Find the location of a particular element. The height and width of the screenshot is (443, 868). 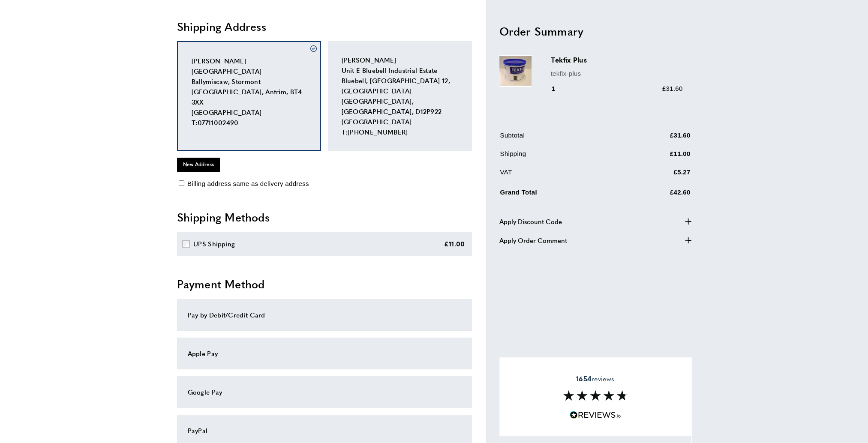

h3: Tekfix Plus is located at coordinates (617, 59).